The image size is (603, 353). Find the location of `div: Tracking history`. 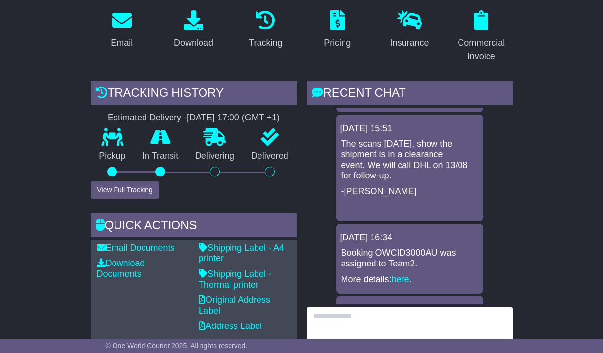

div: Tracking history is located at coordinates (194, 94).